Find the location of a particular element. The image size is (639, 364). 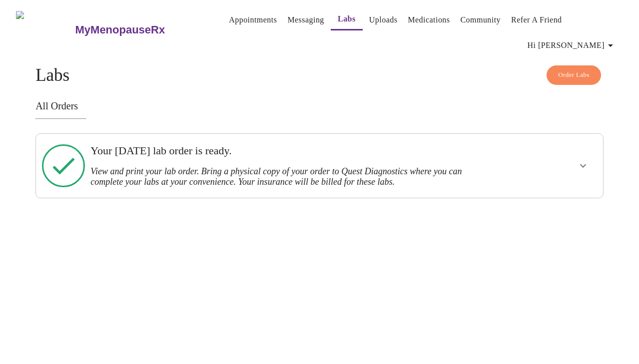

a: Refer a Friend is located at coordinates (536, 20).